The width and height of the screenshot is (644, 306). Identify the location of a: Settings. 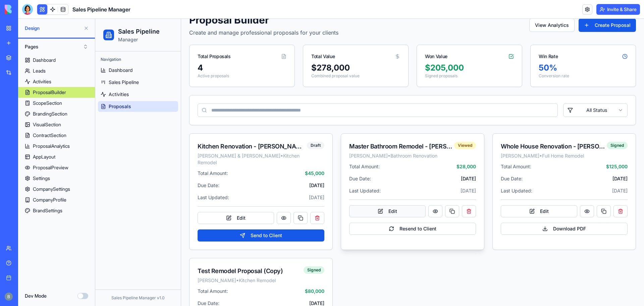
(56, 178).